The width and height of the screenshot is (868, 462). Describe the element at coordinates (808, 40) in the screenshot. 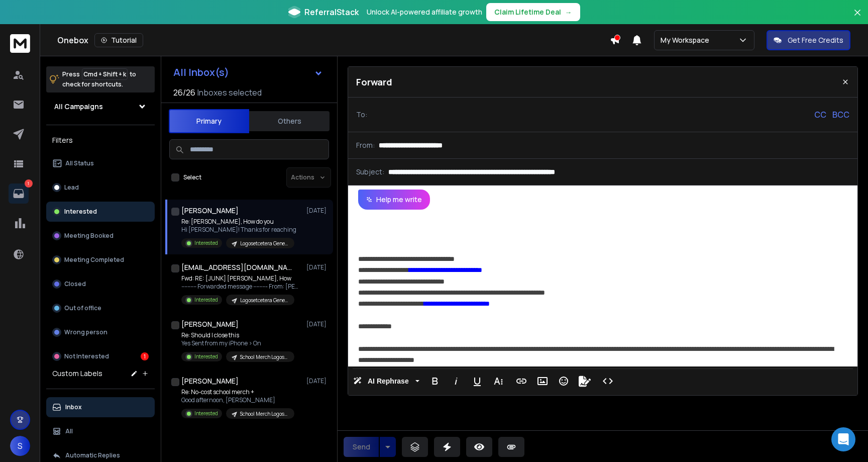

I see `button: Get Free Credits` at that location.